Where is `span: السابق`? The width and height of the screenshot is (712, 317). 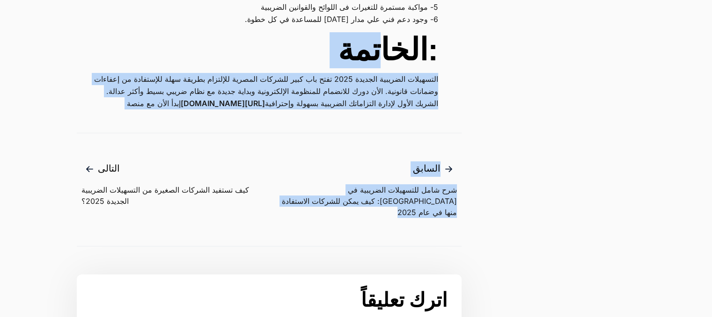
span: السابق is located at coordinates (363, 169).